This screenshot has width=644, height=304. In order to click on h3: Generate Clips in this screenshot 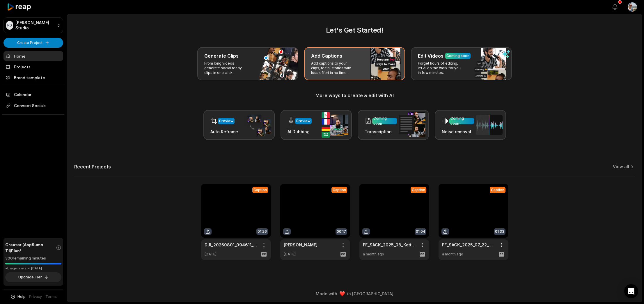, I will do `click(222, 56)`.